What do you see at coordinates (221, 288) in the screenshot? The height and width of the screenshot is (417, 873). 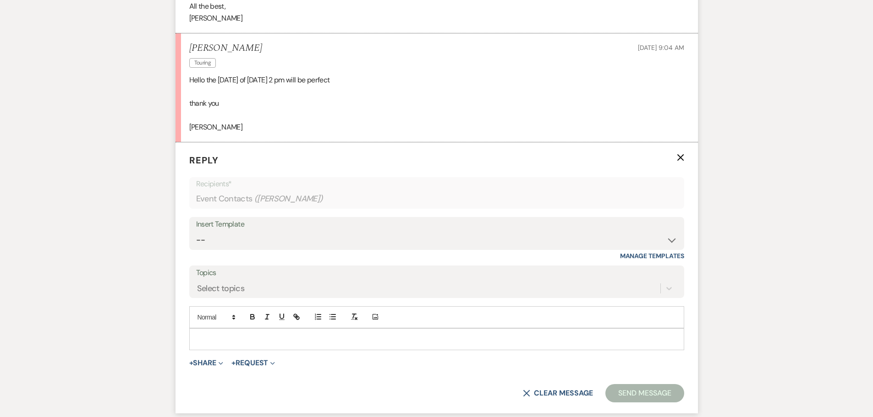 I see `div: Select topics` at bounding box center [221, 288].